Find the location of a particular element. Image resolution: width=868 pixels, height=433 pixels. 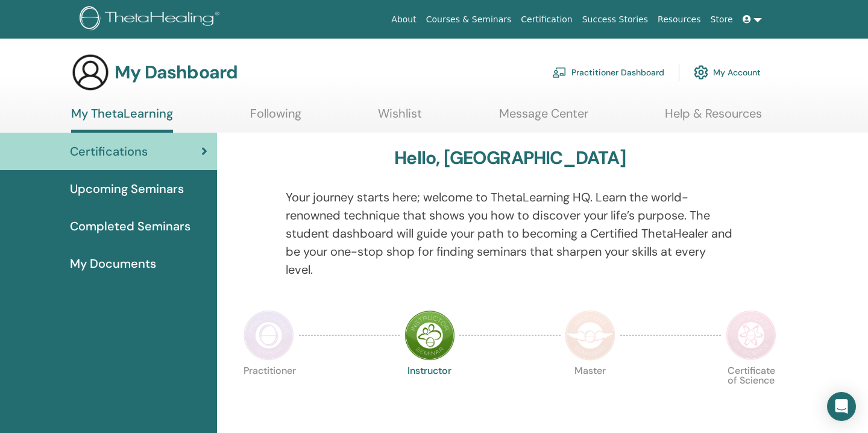

span: My Documents is located at coordinates (113, 264).